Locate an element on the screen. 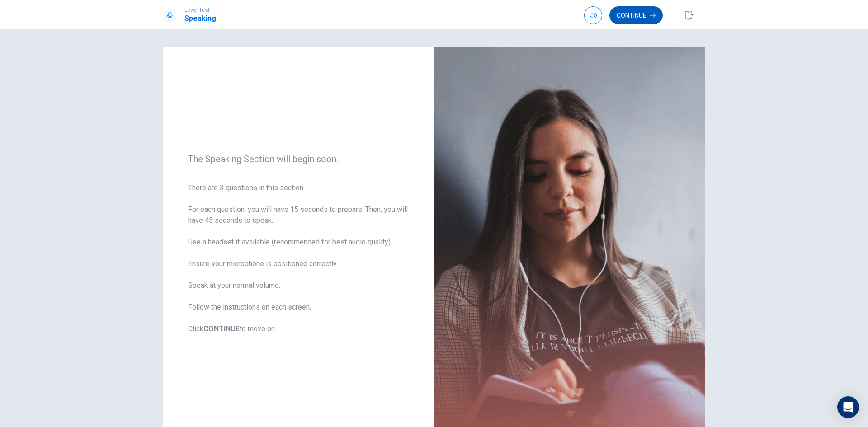 The image size is (868, 427). div: Open Intercom Messenger is located at coordinates (848, 407).